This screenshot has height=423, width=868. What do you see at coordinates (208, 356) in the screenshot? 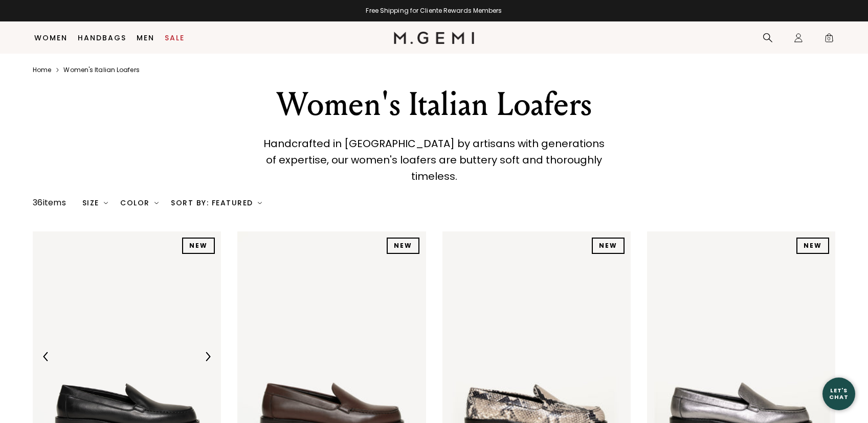
I see `img: Next Arrow` at bounding box center [208, 356].